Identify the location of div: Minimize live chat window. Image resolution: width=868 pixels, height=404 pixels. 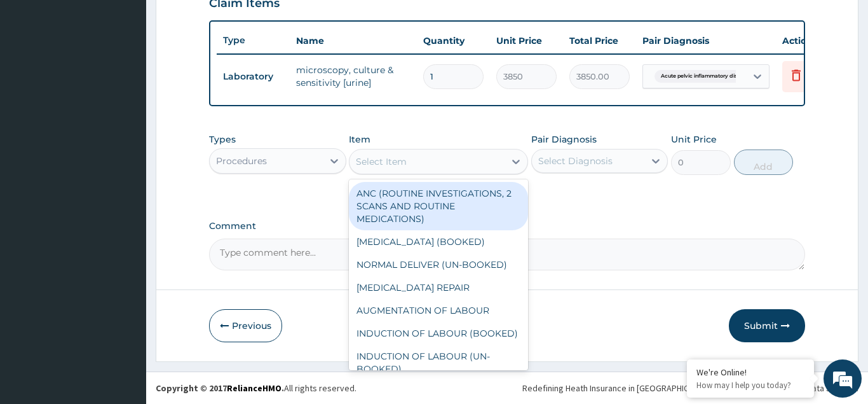
(224, 21).